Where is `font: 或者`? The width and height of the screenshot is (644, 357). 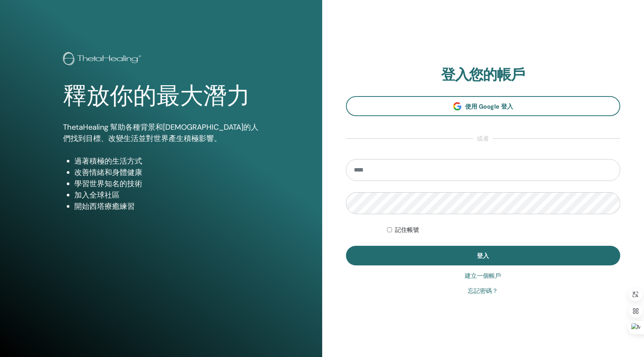 font: 或者 is located at coordinates (483, 138).